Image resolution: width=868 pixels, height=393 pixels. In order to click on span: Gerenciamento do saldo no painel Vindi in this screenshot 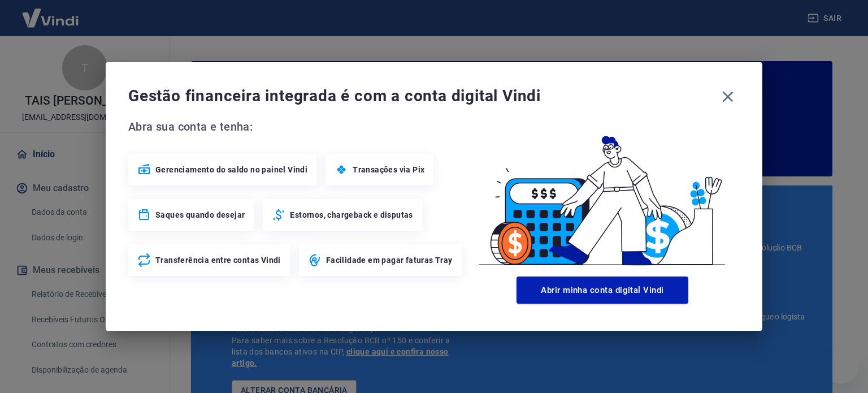, I will do `click(231, 169)`.